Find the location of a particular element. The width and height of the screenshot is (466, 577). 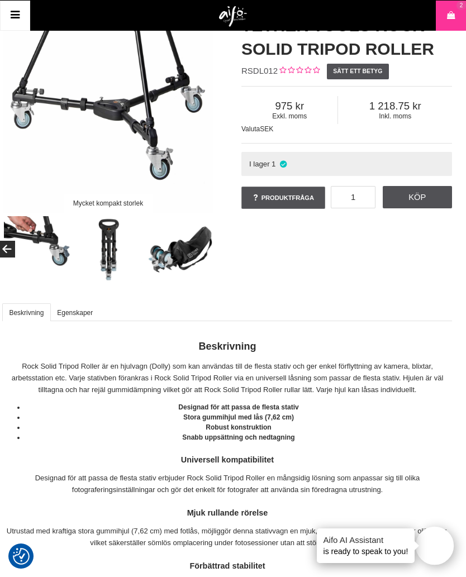

strong: Stora gummihjul med lås (7,62 cm) is located at coordinates (239, 417).